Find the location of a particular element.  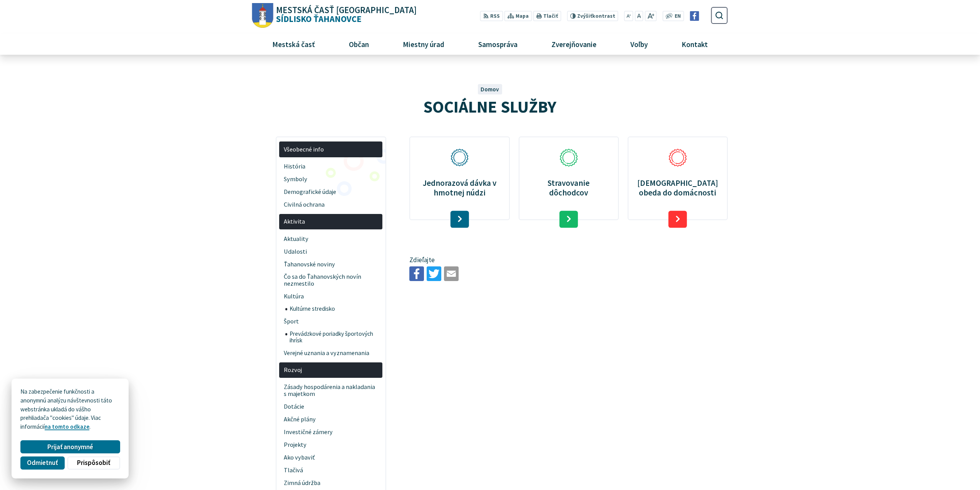

span: SOCIÁLNE SLUŽBY is located at coordinates (490, 106).